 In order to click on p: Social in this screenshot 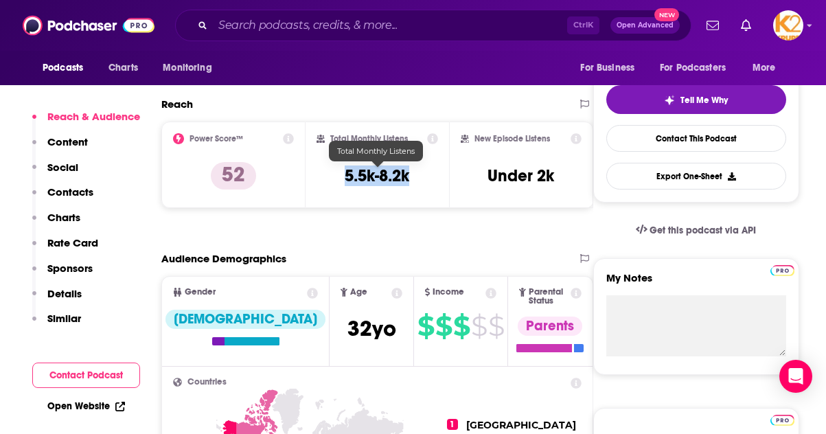, I will do `click(62, 167)`.